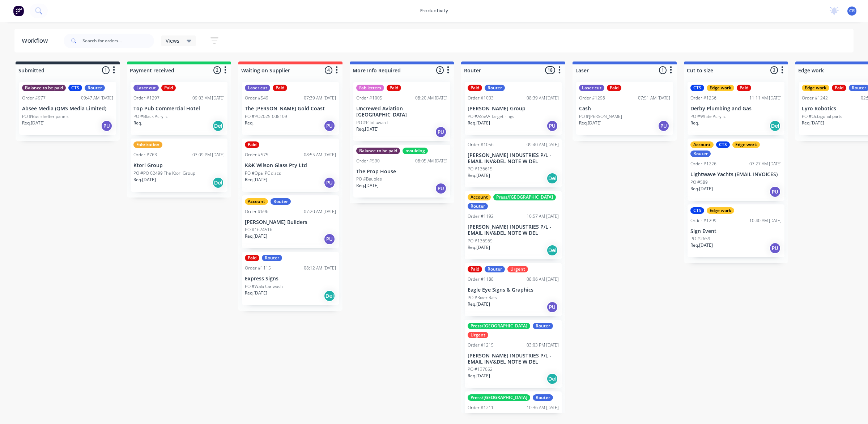  What do you see at coordinates (118, 41) in the screenshot?
I see `input: Search for orders...` at bounding box center [118, 41].